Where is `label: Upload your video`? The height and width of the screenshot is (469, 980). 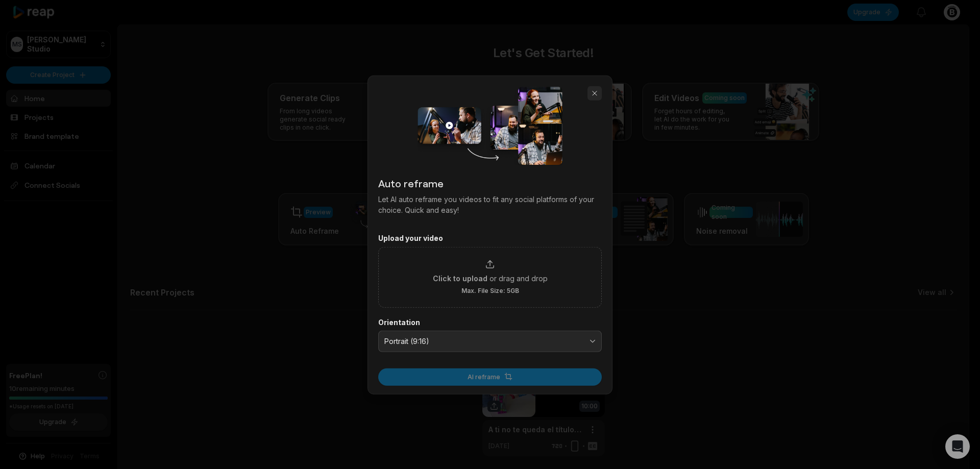 label: Upload your video is located at coordinates (490, 238).